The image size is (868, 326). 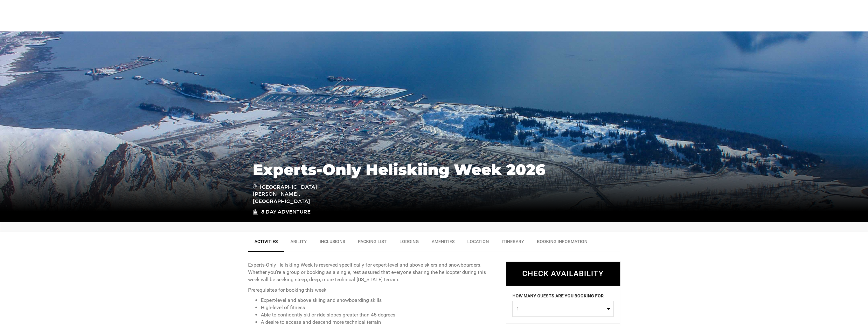 I want to click on span: 8 Day Adventure, so click(x=286, y=212).